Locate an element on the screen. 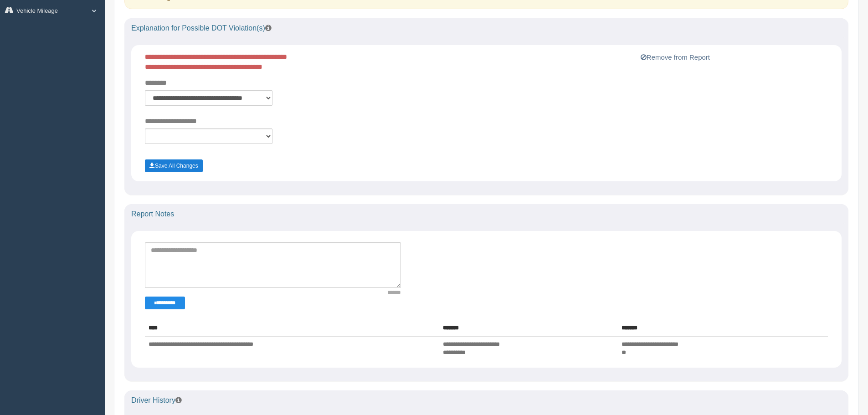 This screenshot has height=415, width=868. button: Save is located at coordinates (173, 166).